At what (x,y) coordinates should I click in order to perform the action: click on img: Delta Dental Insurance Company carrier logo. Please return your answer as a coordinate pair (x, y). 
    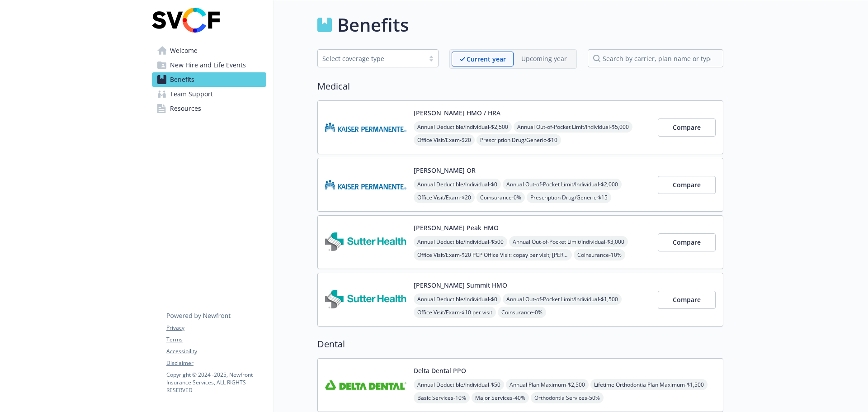
    Looking at the image, I should click on (366, 385).